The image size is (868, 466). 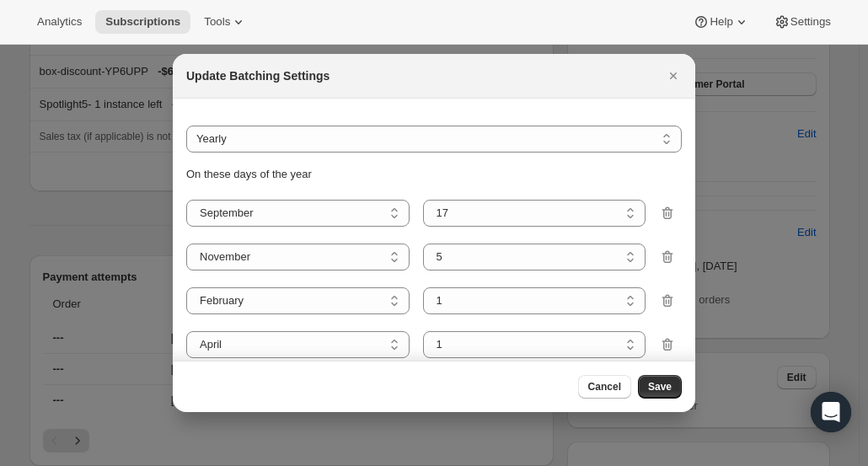 I want to click on span: Cancel, so click(x=604, y=387).